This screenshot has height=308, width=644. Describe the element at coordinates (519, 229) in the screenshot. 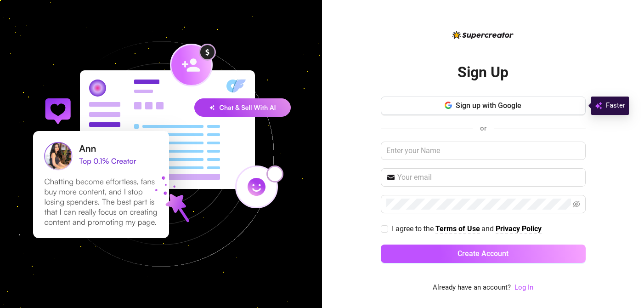

I see `a: Privacy Policy` at that location.